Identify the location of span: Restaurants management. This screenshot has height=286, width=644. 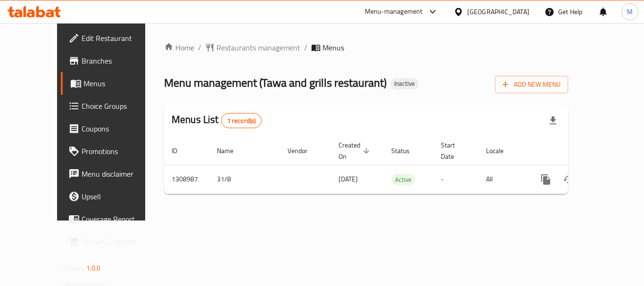
(258, 48).